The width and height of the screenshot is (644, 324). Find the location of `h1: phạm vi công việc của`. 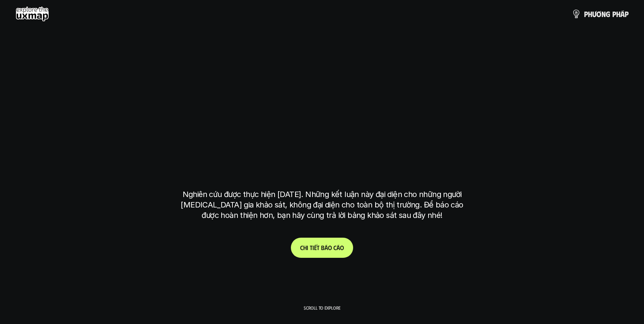

h1: phạm vi công việc của is located at coordinates (322, 95).